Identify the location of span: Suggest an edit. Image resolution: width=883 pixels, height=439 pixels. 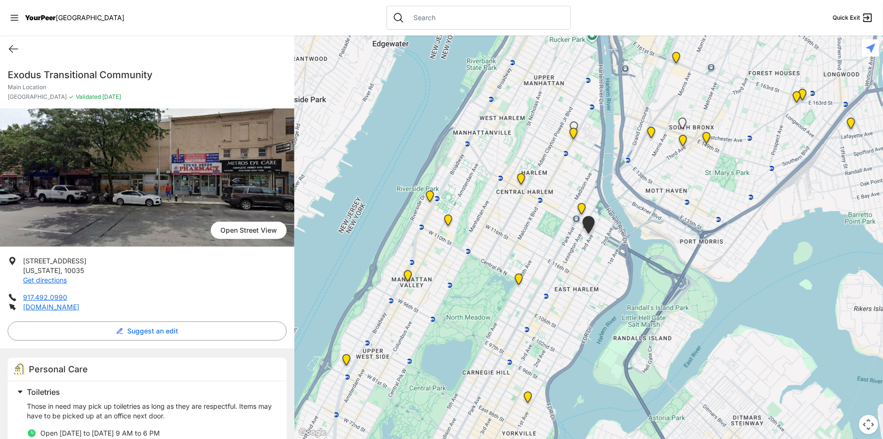
(153, 331).